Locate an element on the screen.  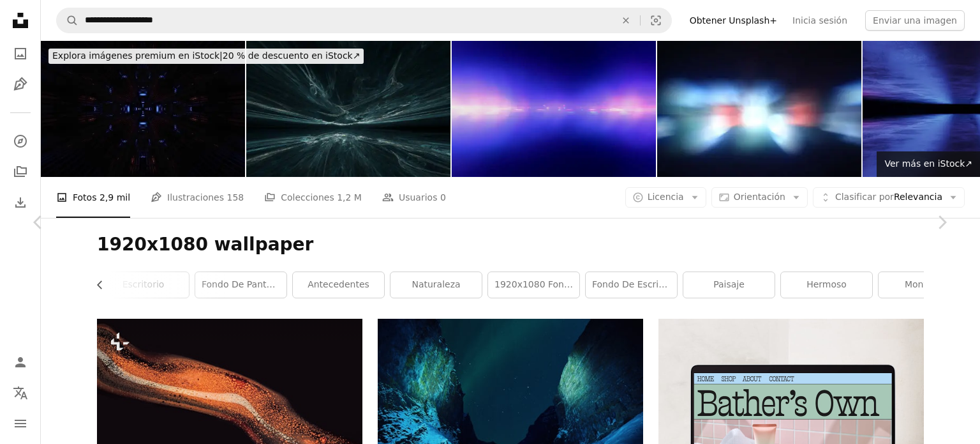
span: Orientación is located at coordinates (760, 197).